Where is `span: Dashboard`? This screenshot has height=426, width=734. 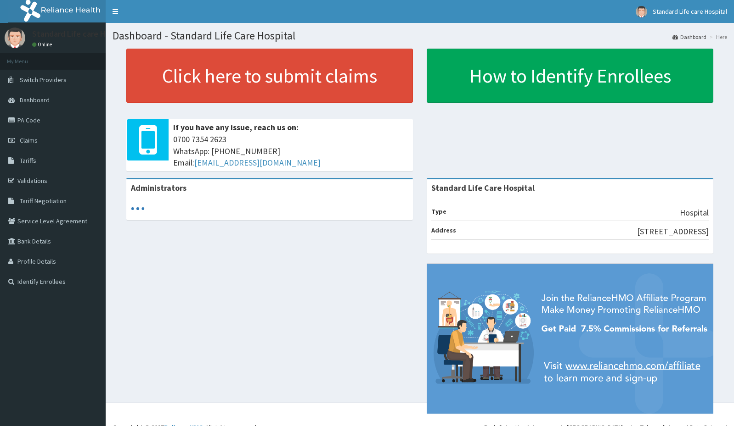
span: Dashboard is located at coordinates (34, 100).